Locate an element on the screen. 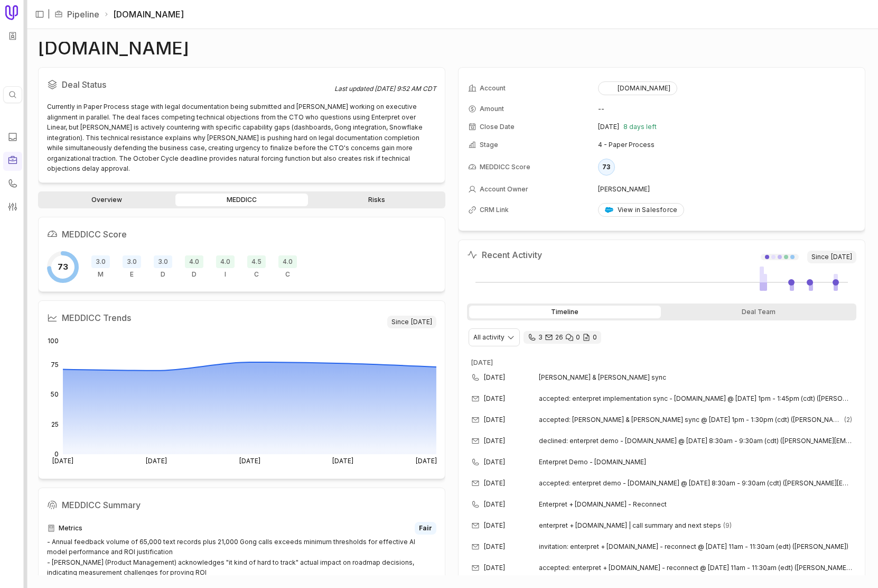 This screenshot has height=588, width=878. span: Amount is located at coordinates (492, 109).